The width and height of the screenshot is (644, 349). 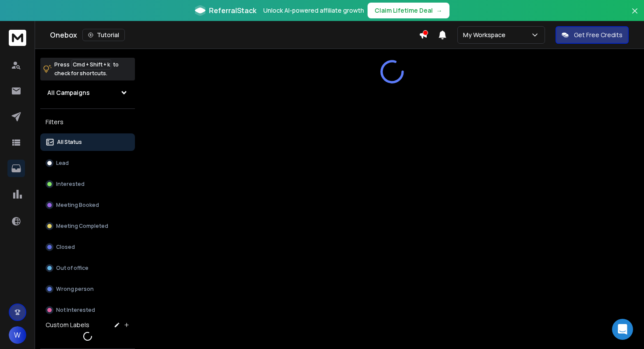 I want to click on div: Onebox, so click(x=235, y=35).